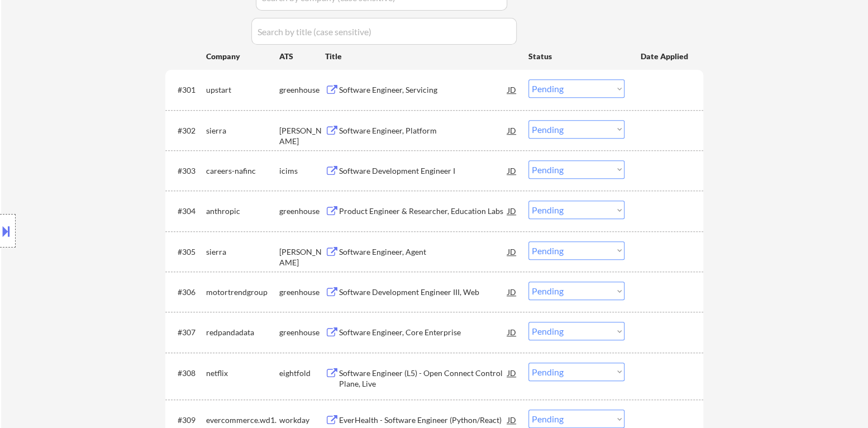 The image size is (868, 428). I want to click on div: workday, so click(302, 420).